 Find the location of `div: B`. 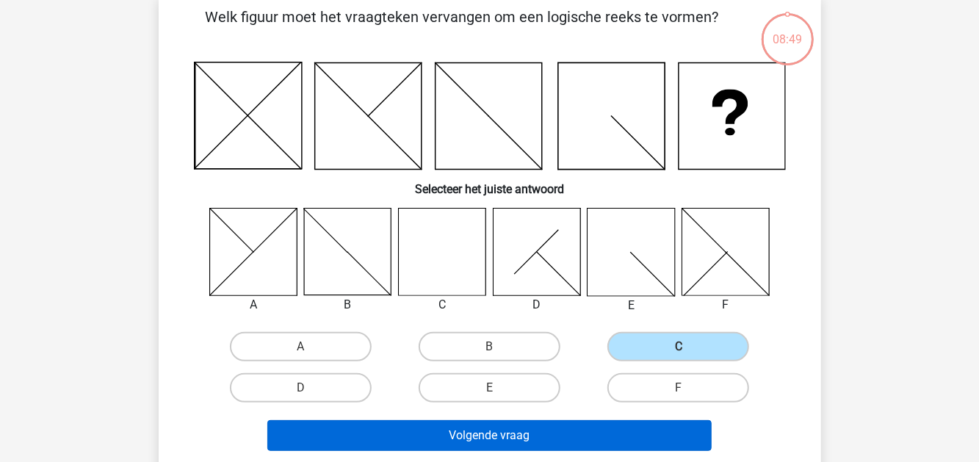

div: B is located at coordinates (347, 305).